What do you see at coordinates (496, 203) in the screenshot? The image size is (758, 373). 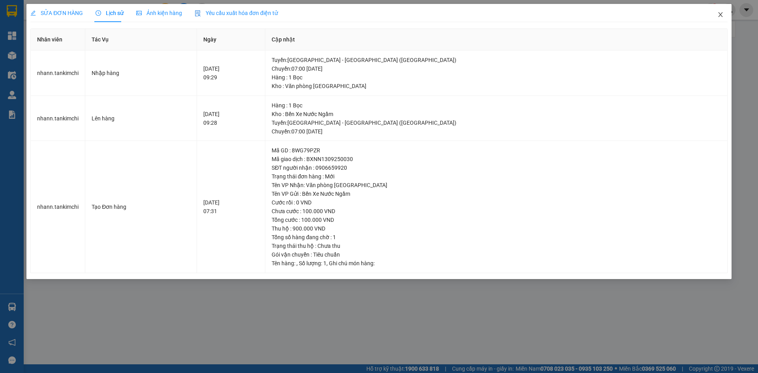 I see `div: Cước rồi : 0 VND` at bounding box center [496, 203].